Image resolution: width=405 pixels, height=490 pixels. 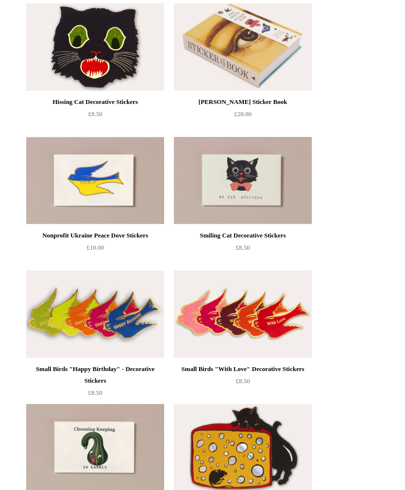 I want to click on span: £10.00, so click(x=95, y=247).